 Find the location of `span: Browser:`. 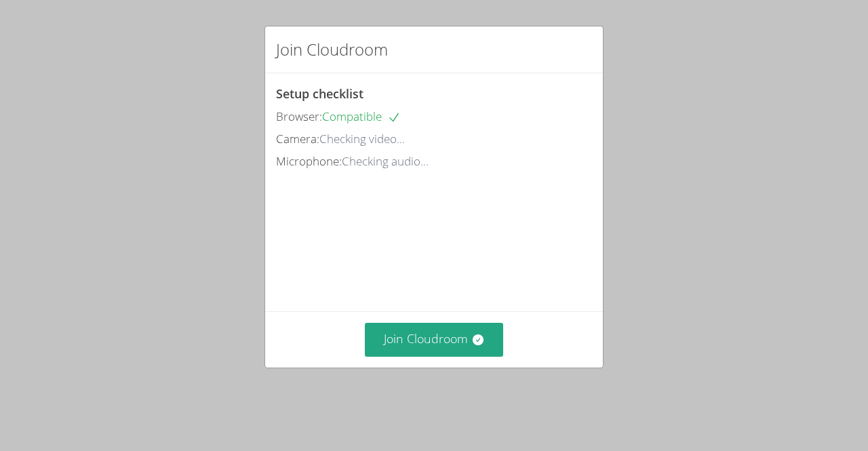

span: Browser: is located at coordinates (299, 116).